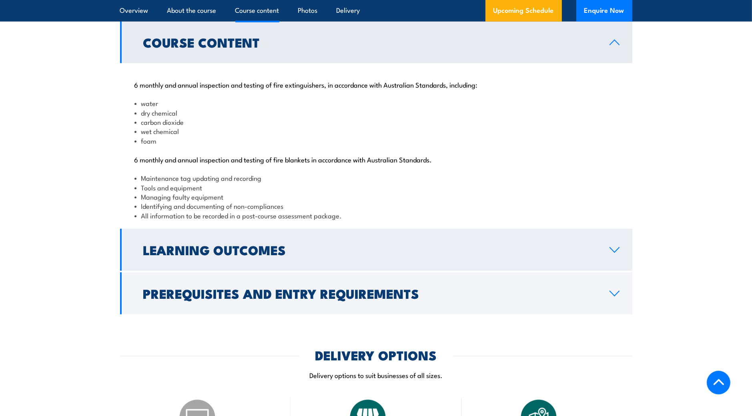  I want to click on h2: Learning Outcomes, so click(370, 250).